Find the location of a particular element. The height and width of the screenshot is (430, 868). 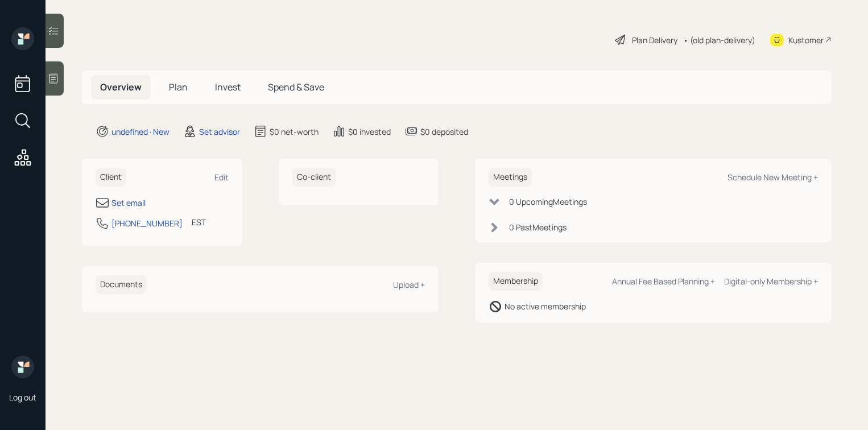

div: 0 Upcoming Meeting s is located at coordinates (547, 201).